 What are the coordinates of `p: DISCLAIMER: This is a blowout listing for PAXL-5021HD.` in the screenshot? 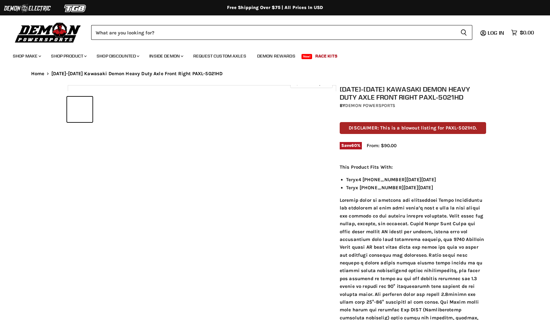 It's located at (413, 128).